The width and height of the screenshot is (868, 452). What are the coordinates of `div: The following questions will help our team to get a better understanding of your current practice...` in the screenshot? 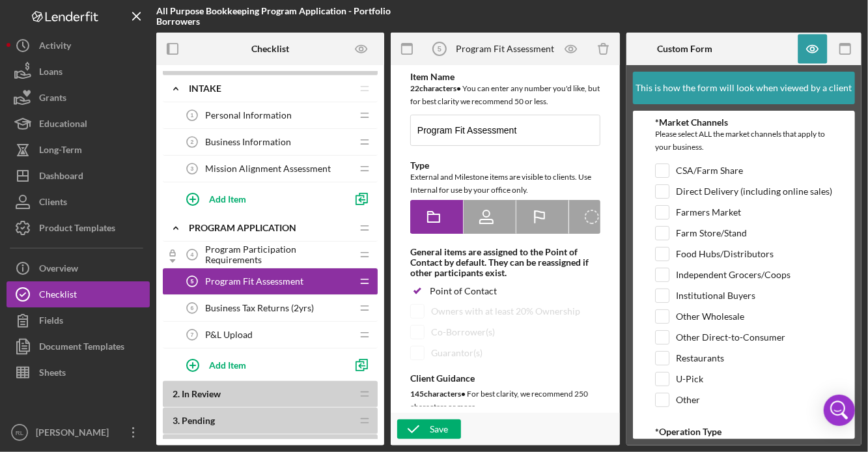 It's located at (94, 47).